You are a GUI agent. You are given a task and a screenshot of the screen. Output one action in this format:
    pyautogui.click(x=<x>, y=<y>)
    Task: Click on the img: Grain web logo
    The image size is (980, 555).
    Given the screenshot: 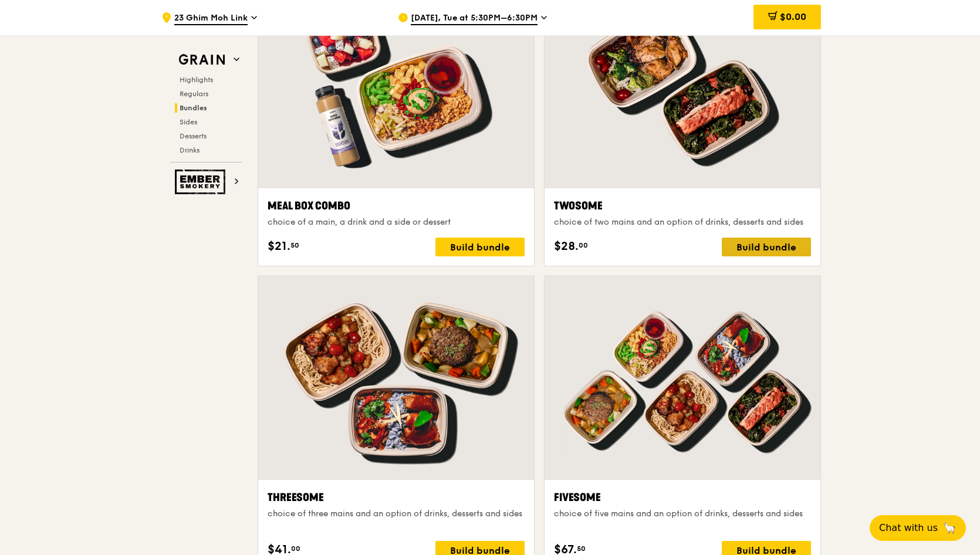 What is the action you would take?
    pyautogui.click(x=202, y=60)
    